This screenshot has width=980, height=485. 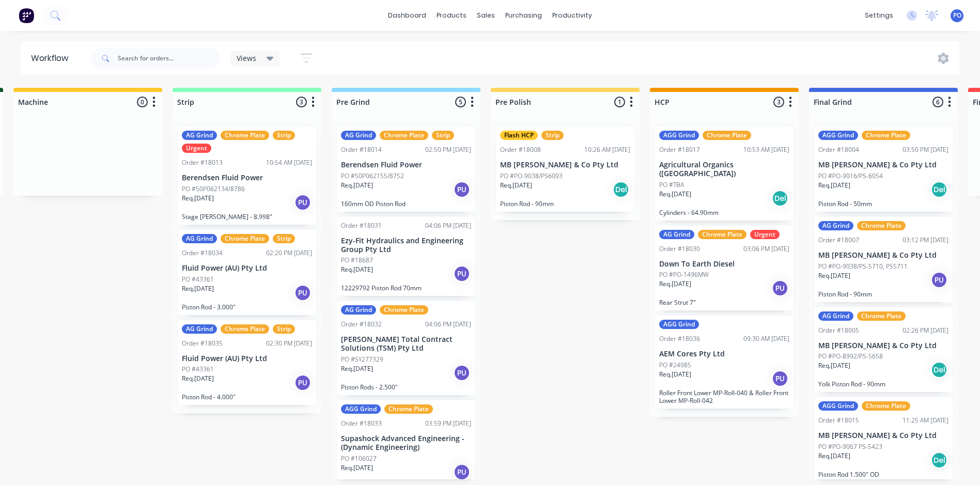 I want to click on div: Order #18032, so click(x=361, y=324).